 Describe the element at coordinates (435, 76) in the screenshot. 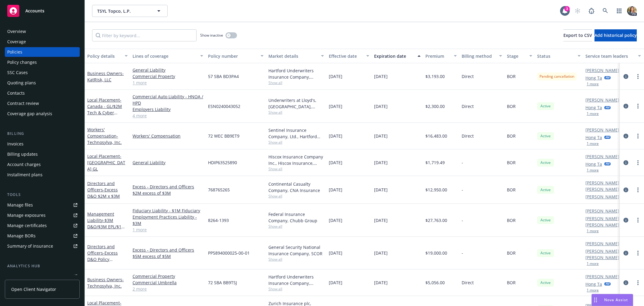

I see `span: $3,193.00` at that location.